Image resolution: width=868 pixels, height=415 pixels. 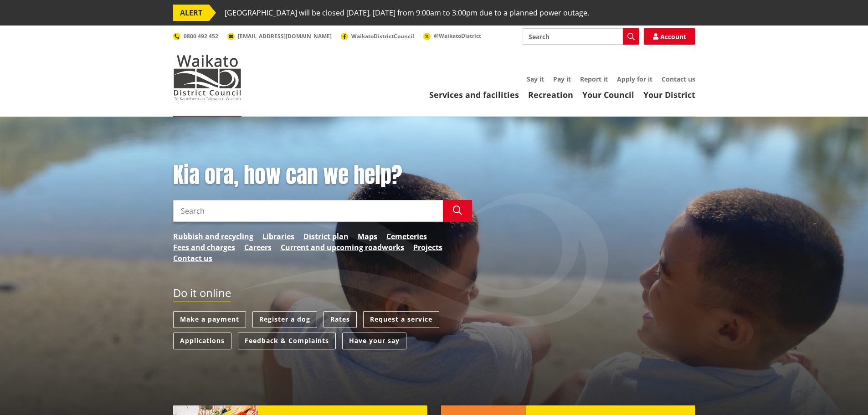 I want to click on span: ALERT, so click(x=191, y=13).